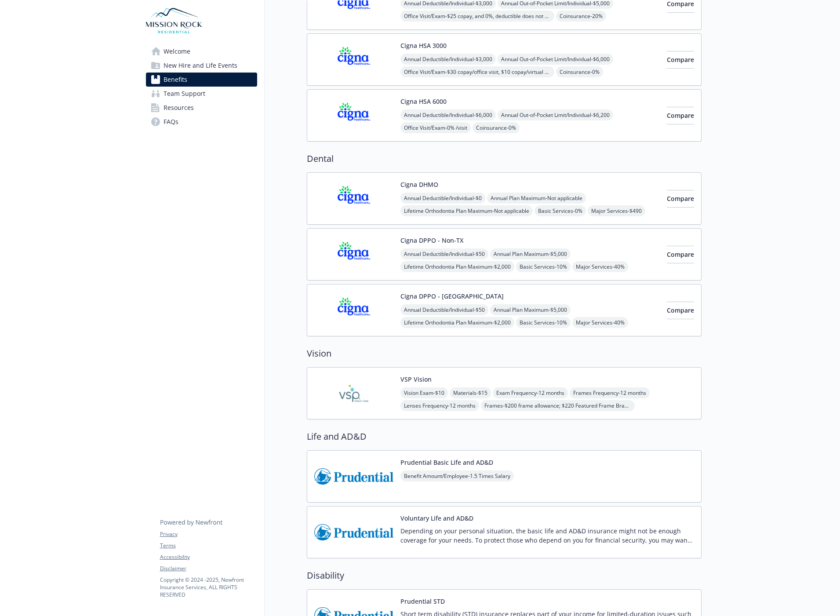 This screenshot has width=840, height=616. What do you see at coordinates (416, 379) in the screenshot?
I see `button: VSP Vision` at bounding box center [416, 379].